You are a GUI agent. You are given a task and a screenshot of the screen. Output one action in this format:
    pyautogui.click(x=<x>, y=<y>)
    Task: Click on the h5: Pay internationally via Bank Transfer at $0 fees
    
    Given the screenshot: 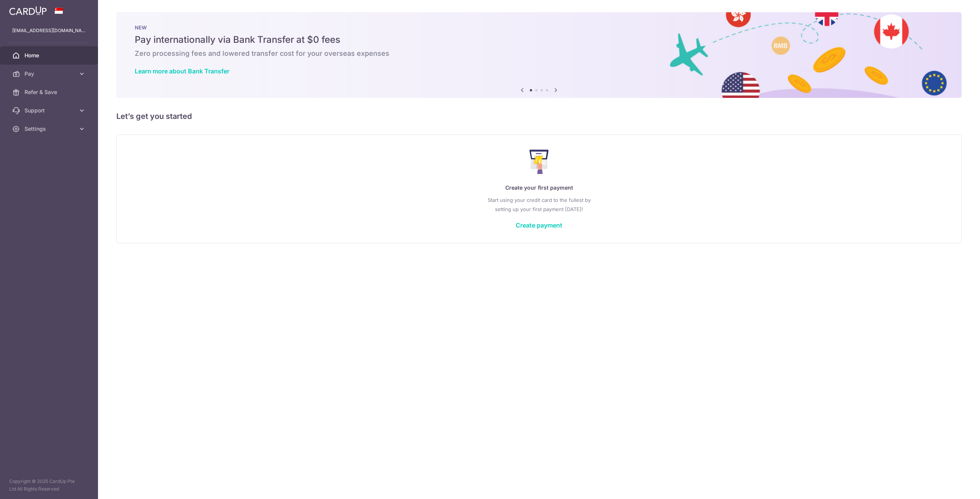 What is the action you would take?
    pyautogui.click(x=539, y=40)
    